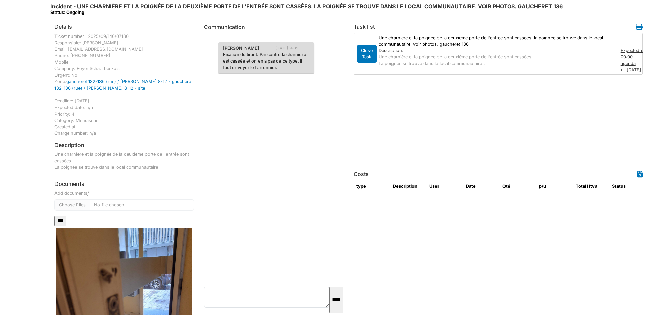 Image resolution: width=651 pixels, height=319 pixels. What do you see at coordinates (628, 186) in the screenshot?
I see `th: Status` at bounding box center [628, 186].